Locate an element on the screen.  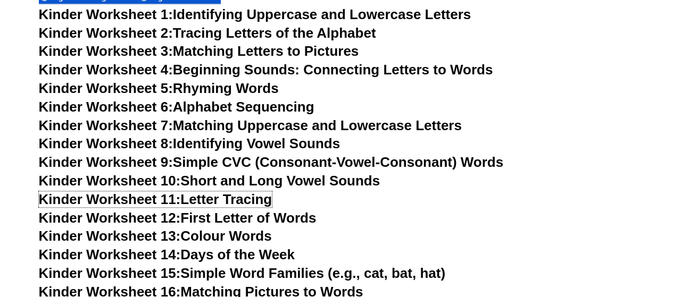
span: Kinder Worksheet 3: is located at coordinates (106, 51).